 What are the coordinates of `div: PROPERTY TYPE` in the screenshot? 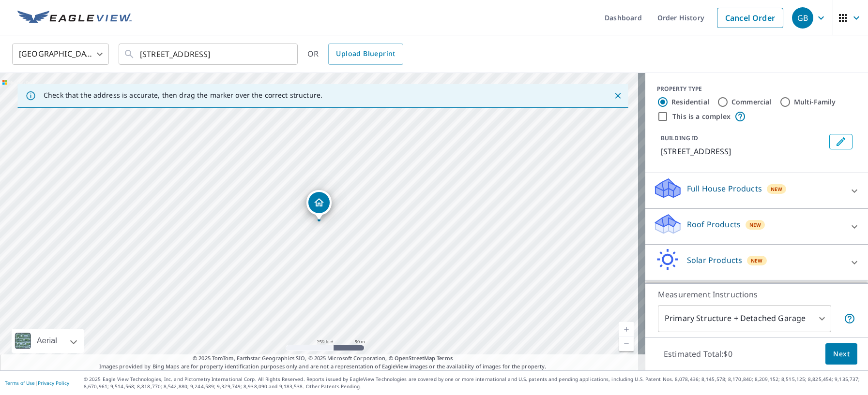 It's located at (757, 89).